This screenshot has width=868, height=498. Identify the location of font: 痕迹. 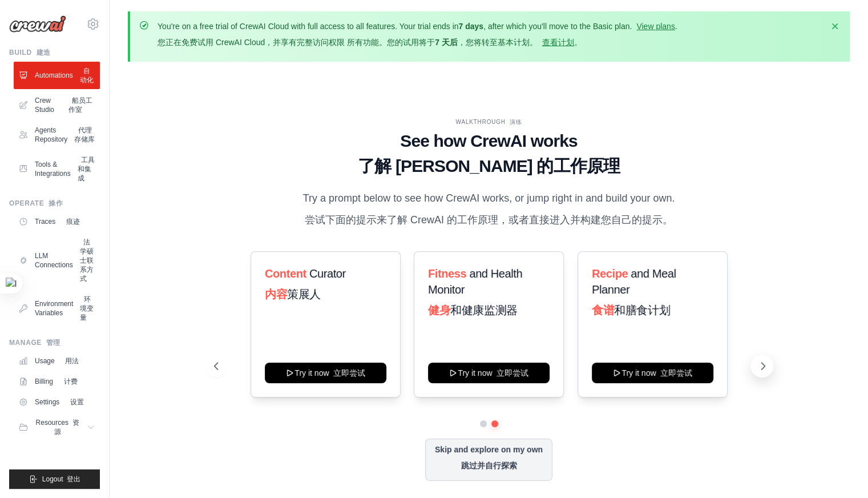
(73, 222).